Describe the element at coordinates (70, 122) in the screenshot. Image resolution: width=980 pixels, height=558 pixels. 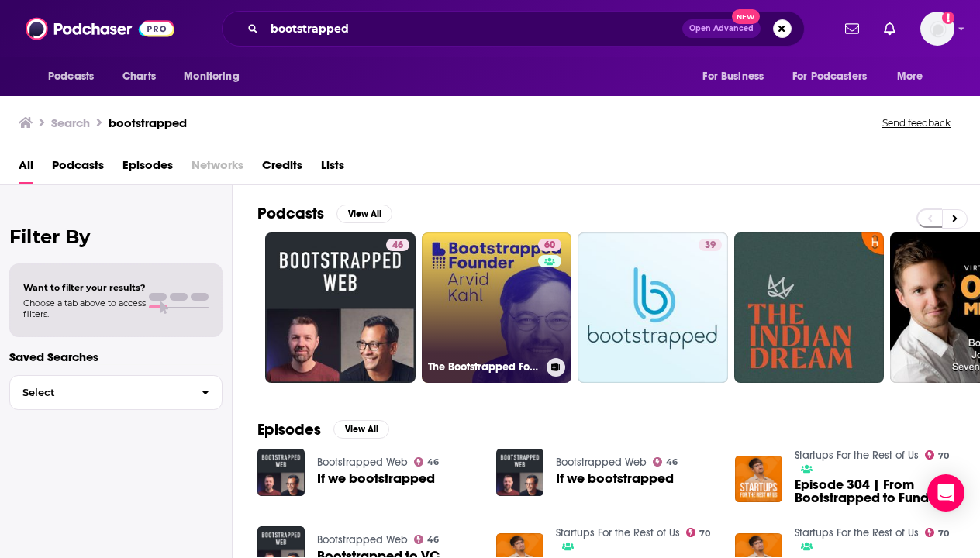
I see `h3: Search` at that location.